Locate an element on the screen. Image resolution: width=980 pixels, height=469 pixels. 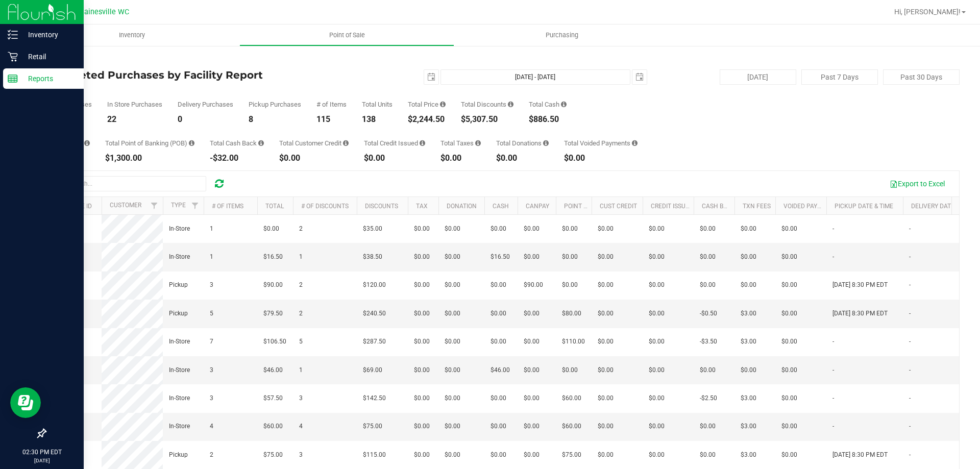
span: Purchasing is located at coordinates (562, 35).